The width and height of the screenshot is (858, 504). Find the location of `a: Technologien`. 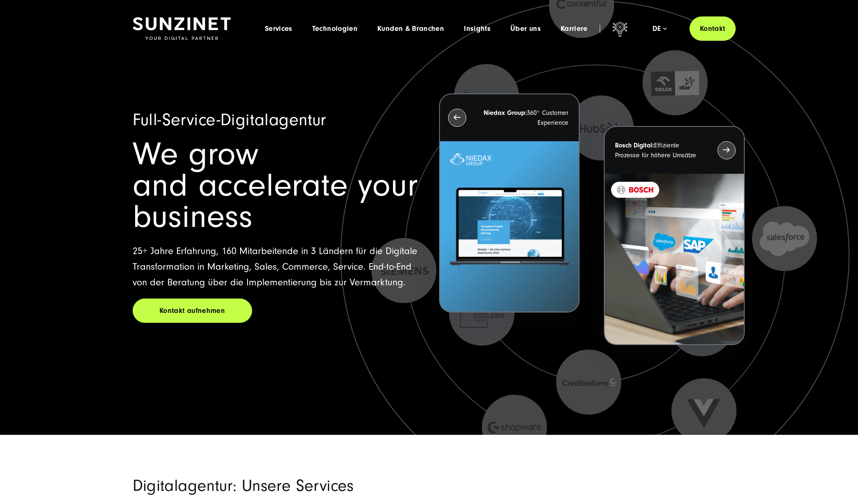

a: Technologien is located at coordinates (335, 29).